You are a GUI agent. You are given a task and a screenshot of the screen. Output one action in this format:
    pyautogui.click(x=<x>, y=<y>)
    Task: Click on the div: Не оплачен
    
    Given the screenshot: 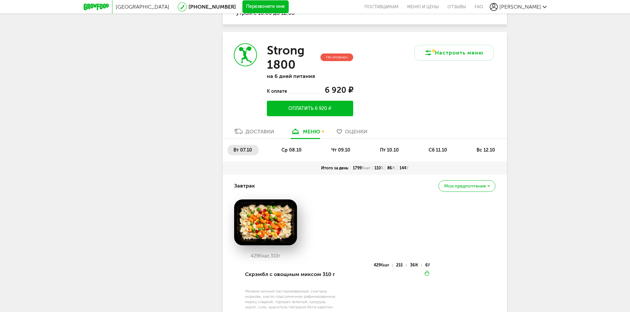 What is the action you would take?
    pyautogui.click(x=337, y=57)
    